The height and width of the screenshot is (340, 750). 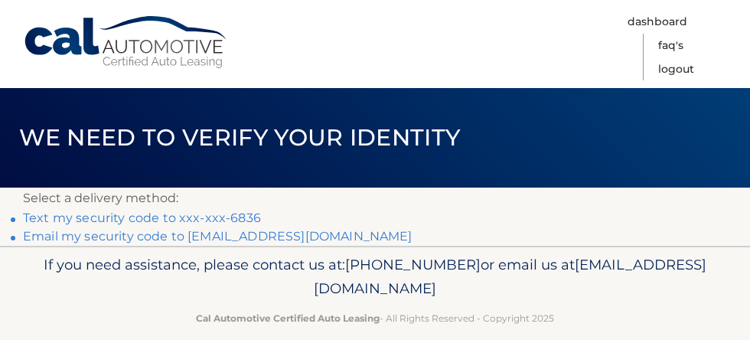 What do you see at coordinates (671, 45) in the screenshot?
I see `a: FAQ's` at bounding box center [671, 45].